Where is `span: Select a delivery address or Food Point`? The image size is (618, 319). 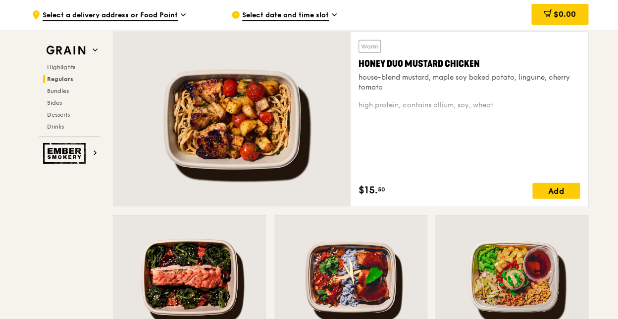
span: Select a delivery address or Food Point is located at coordinates (110, 16).